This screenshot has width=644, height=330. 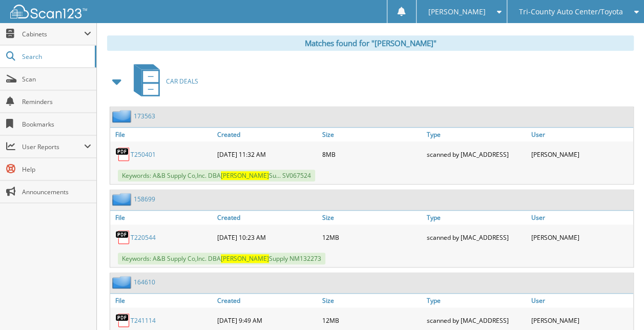 I want to click on a: CAR DEALS, so click(x=163, y=81).